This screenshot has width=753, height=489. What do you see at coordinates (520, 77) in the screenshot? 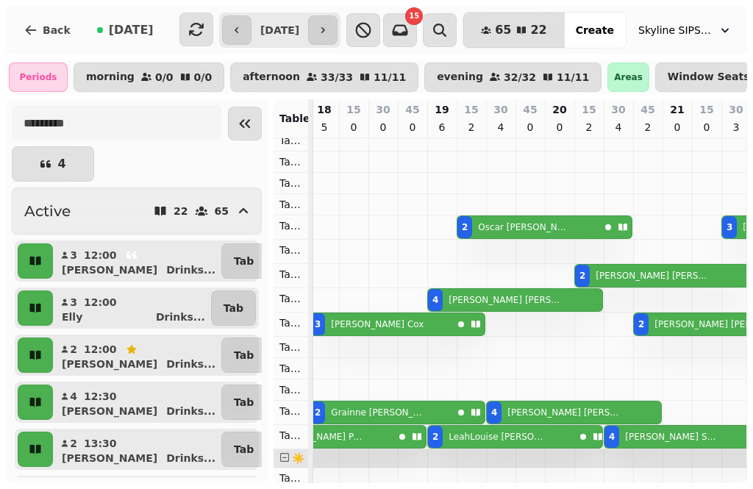
I see `p: 32 / 32` at bounding box center [520, 77].